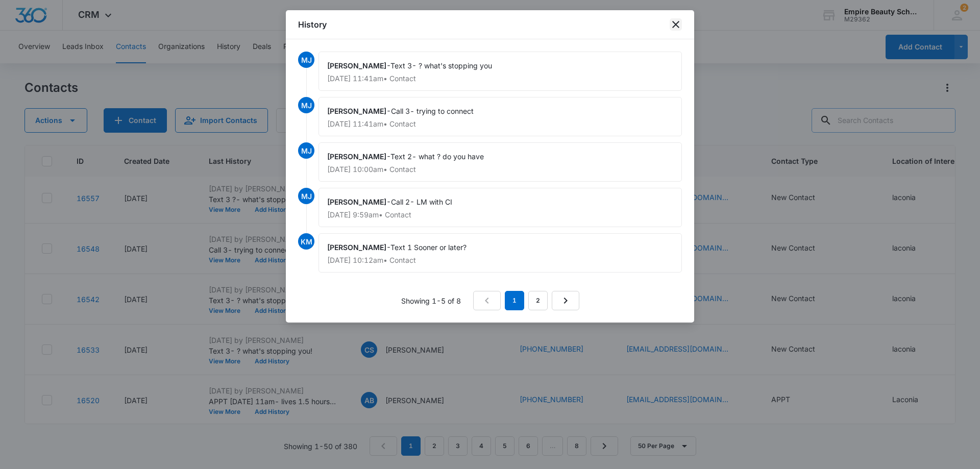 The image size is (980, 469). I want to click on span: Text 3- ? what's stopping you, so click(441, 66).